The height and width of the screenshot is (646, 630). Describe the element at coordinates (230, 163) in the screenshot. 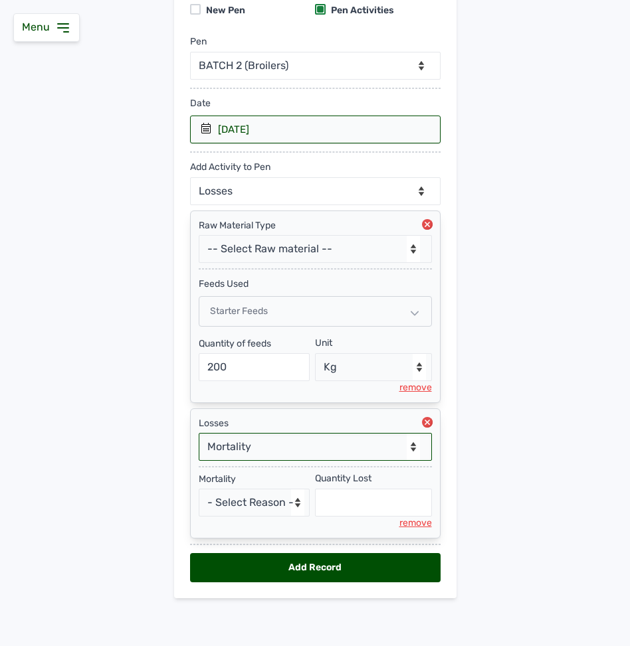

I see `div: Add Activity to Pen` at that location.